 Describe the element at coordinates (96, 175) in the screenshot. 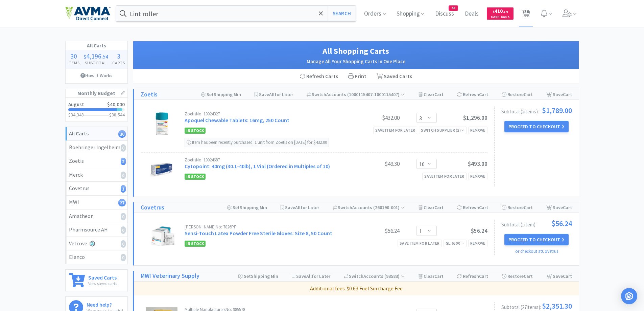

I see `div: Merck` at that location.